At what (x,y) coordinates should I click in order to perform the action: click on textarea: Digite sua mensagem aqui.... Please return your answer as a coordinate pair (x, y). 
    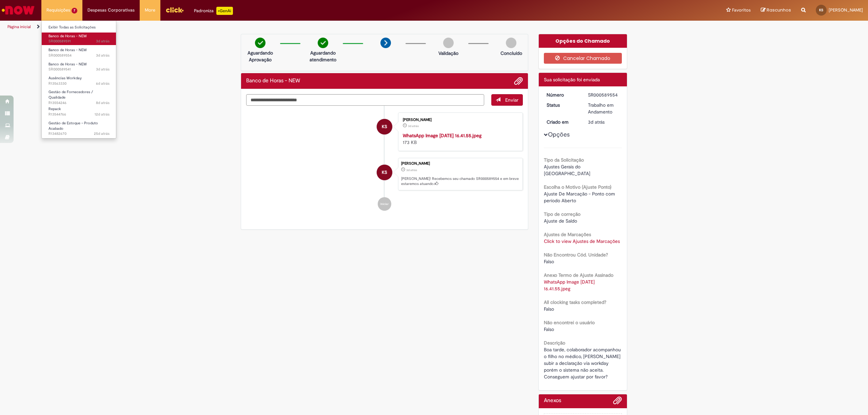
    Looking at the image, I should click on (365, 100).